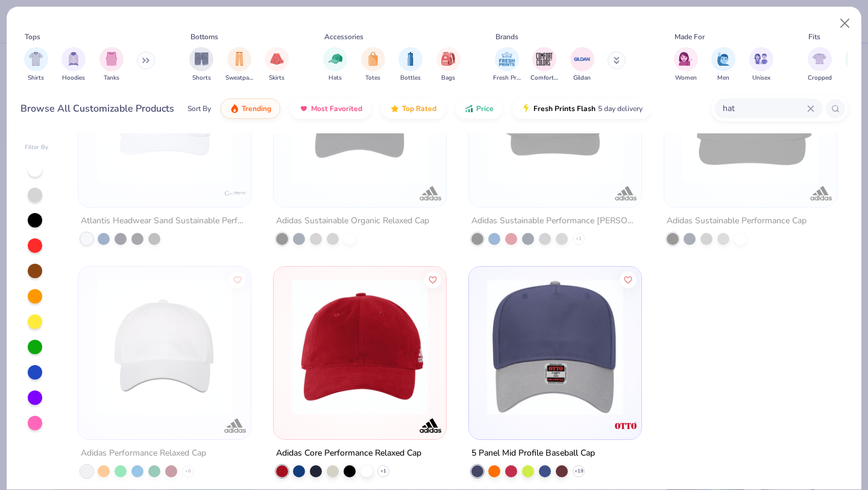 This screenshot has width=868, height=490. What do you see at coordinates (112, 78) in the screenshot?
I see `span: Tanks` at bounding box center [112, 78].